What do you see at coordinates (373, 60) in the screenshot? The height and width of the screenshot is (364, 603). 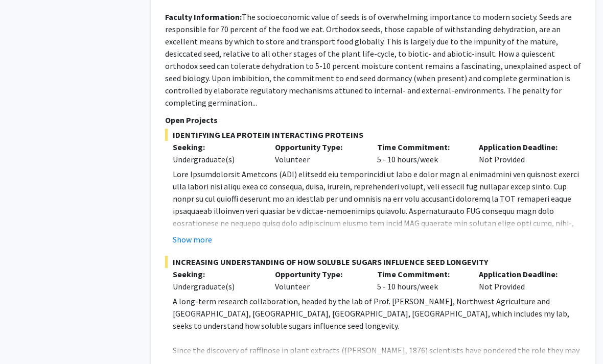 I see `fg-read-more: The socioeconomic value of seeds is of overwhelming importance to modern society. Seeds are respo...` at bounding box center [373, 60].